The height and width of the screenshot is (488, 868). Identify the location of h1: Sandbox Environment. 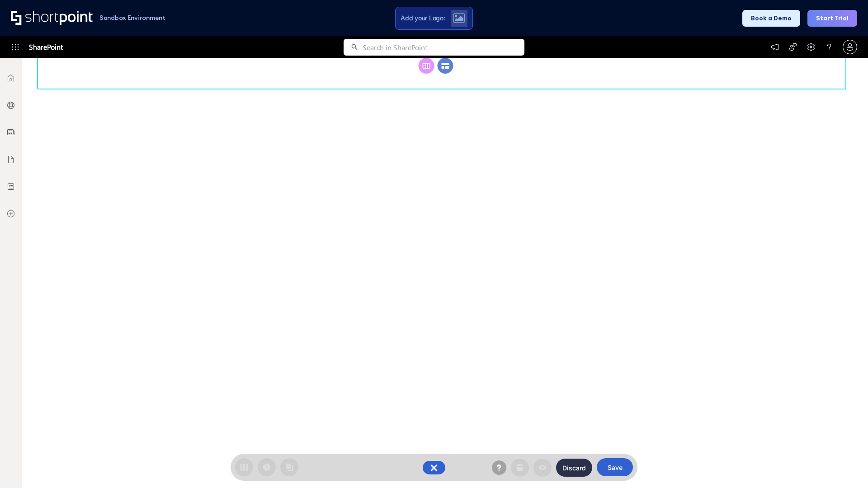
(133, 18).